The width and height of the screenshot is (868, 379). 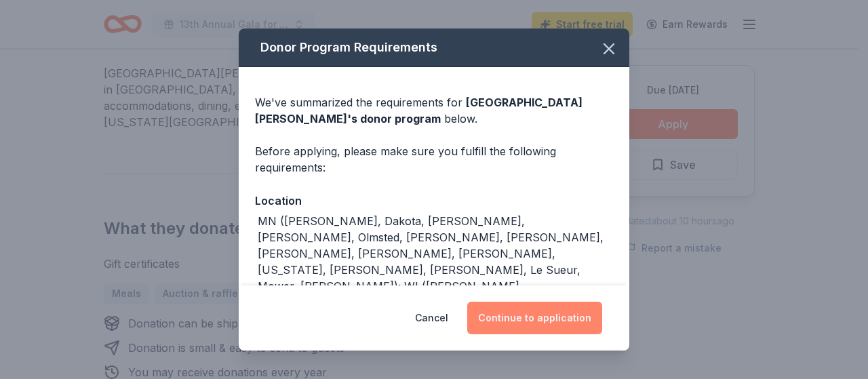 What do you see at coordinates (434, 160) in the screenshot?
I see `div: Before applying, please make sure you fulfill the following requirements:` at bounding box center [434, 160].